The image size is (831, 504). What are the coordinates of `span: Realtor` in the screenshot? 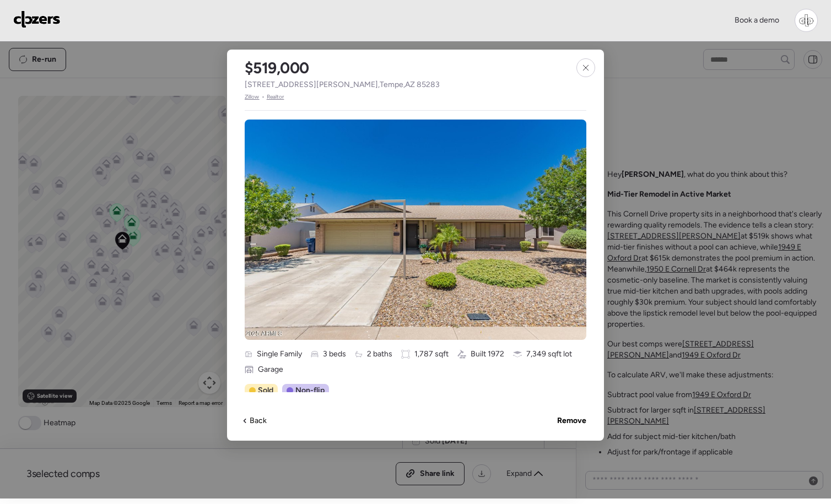 It's located at (275, 97).